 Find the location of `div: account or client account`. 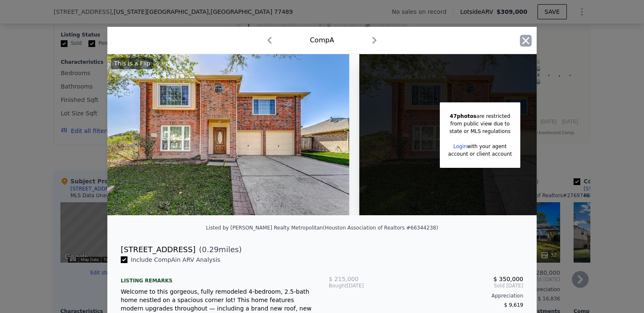

div: account or client account is located at coordinates (480, 154).